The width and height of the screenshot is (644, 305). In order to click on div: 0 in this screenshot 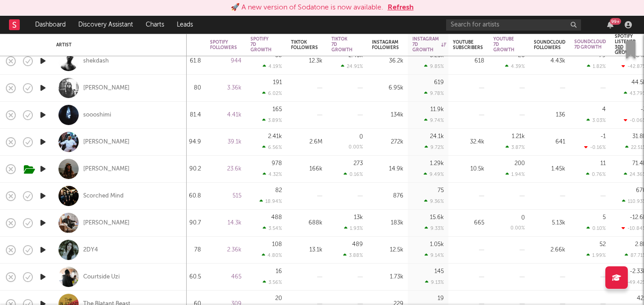, I will do `click(361, 137)`.